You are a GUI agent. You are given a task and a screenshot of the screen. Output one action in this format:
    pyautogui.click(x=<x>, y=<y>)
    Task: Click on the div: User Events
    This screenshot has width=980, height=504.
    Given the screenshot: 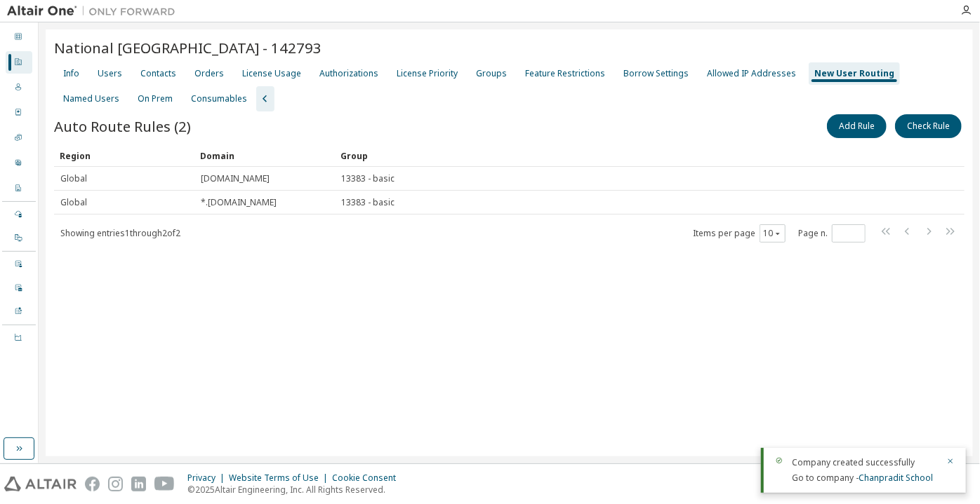 What is the action you would take?
    pyautogui.click(x=19, y=264)
    